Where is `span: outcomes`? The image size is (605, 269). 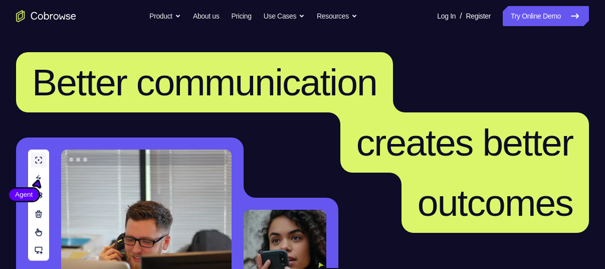
span: outcomes is located at coordinates (496, 203).